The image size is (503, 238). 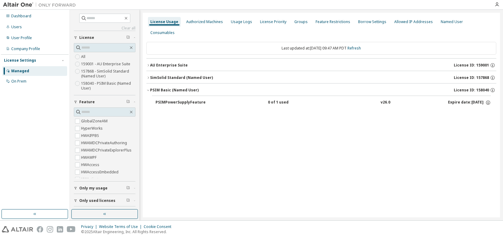 I want to click on label: HWAccess, so click(x=91, y=165).